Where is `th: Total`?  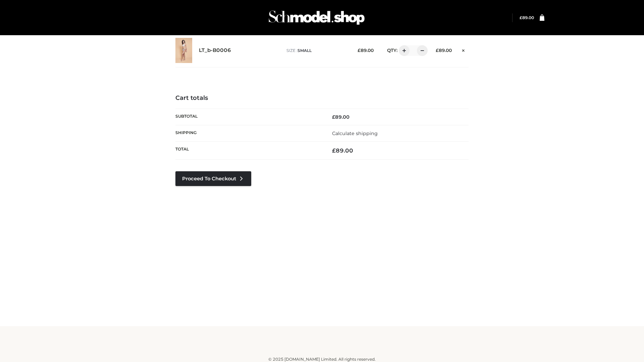
th: Total is located at coordinates (249, 151).